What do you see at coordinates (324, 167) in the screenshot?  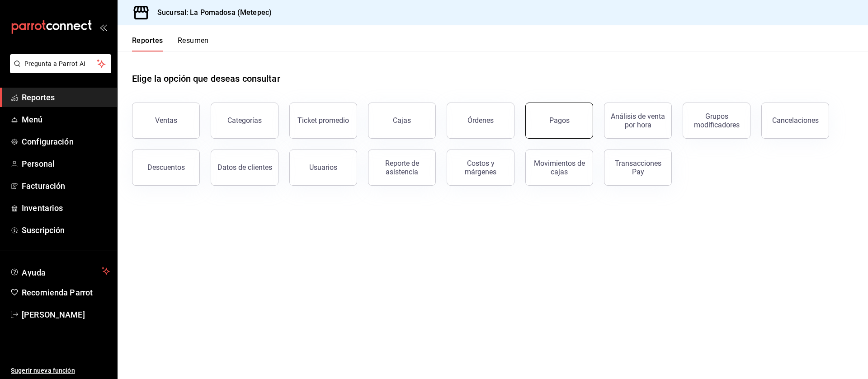 I see `div: Usuarios` at bounding box center [324, 167].